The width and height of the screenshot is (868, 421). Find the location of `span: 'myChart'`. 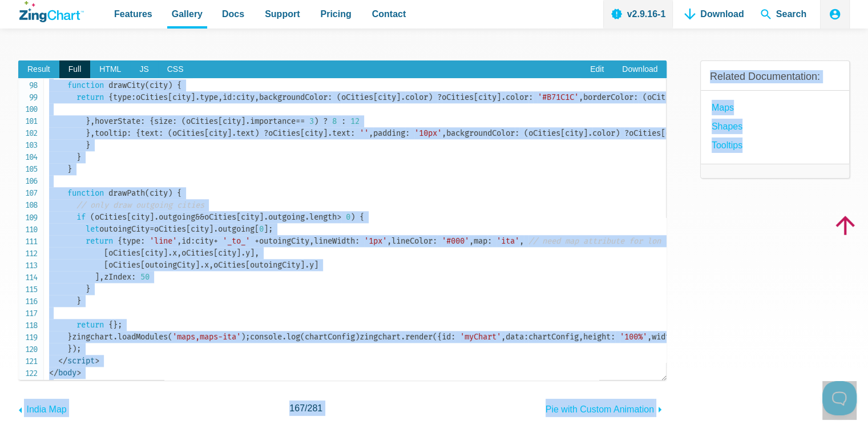

span: 'myChart' is located at coordinates (481, 336).